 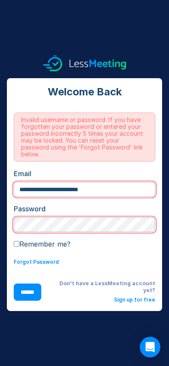 What do you see at coordinates (105, 287) in the screenshot?
I see `div: Don't have a LessMeeting account yet?` at bounding box center [105, 287].